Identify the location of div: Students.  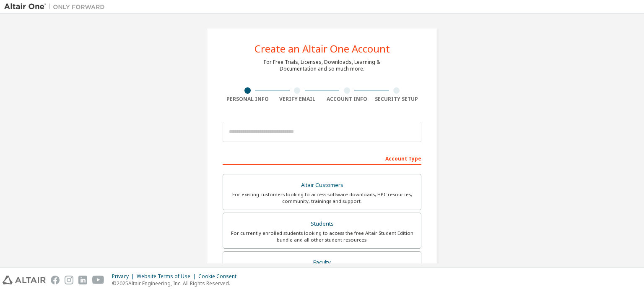
(322, 224).